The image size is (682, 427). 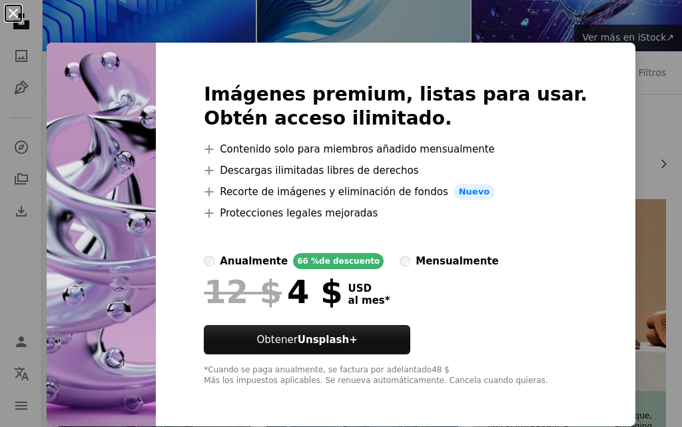 What do you see at coordinates (396, 149) in the screenshot?
I see `li: Contenido solo para miembros añadido mensualmente` at bounding box center [396, 149].